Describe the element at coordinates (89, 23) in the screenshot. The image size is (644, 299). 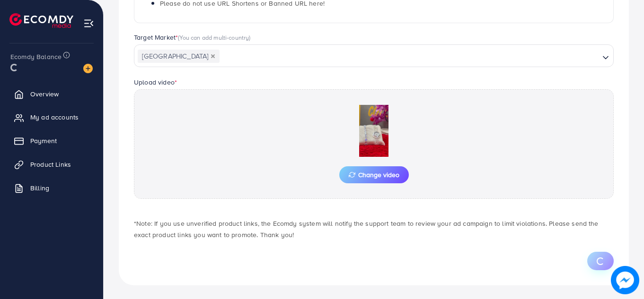
I see `img: menu` at that location.